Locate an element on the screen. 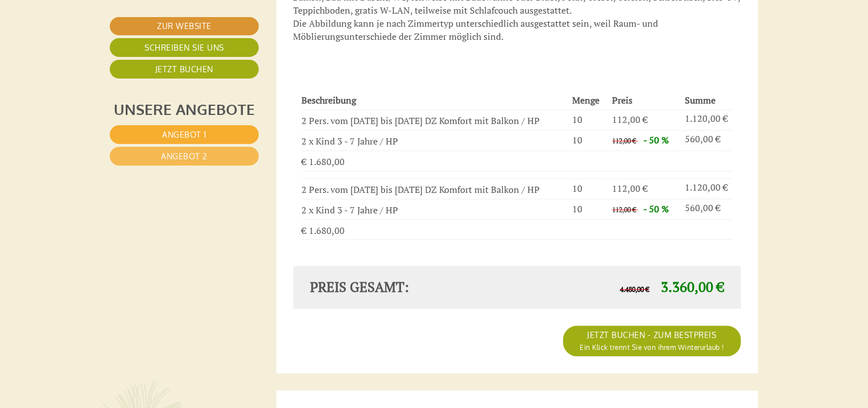 This screenshot has height=408, width=868. div: Guten Tag, wie können wir Ihnen helfen? is located at coordinates (347, 48).